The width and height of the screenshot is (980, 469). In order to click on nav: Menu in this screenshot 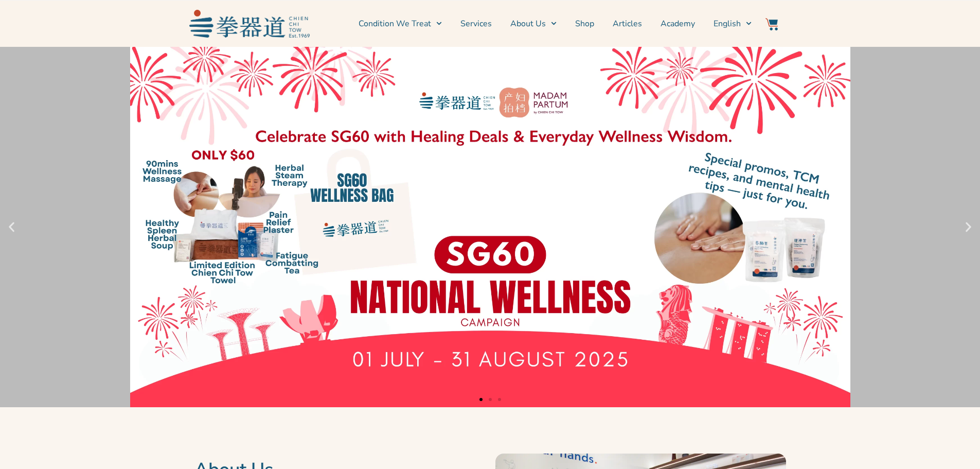, I will do `click(534, 24)`.